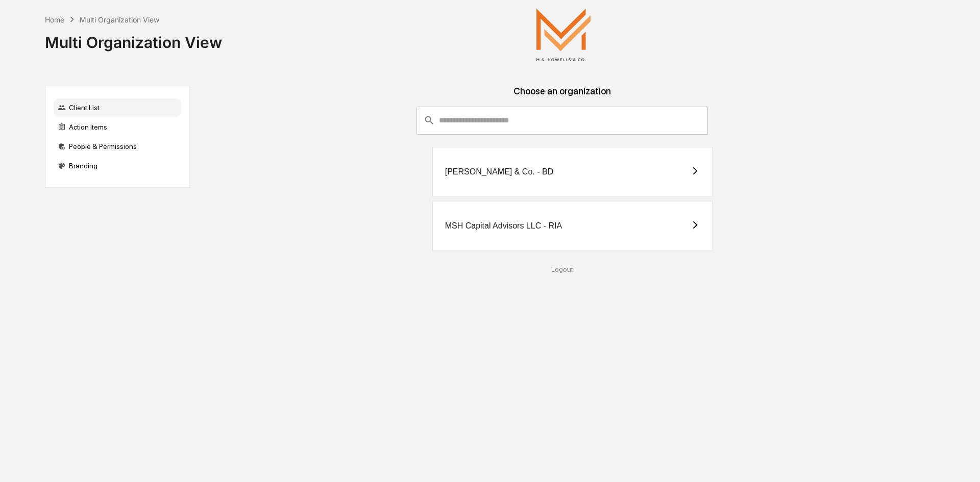  What do you see at coordinates (118, 107) in the screenshot?
I see `div: Client List` at bounding box center [118, 107].